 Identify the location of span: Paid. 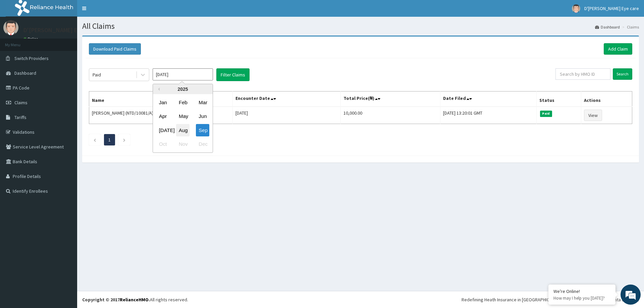
(546, 113).